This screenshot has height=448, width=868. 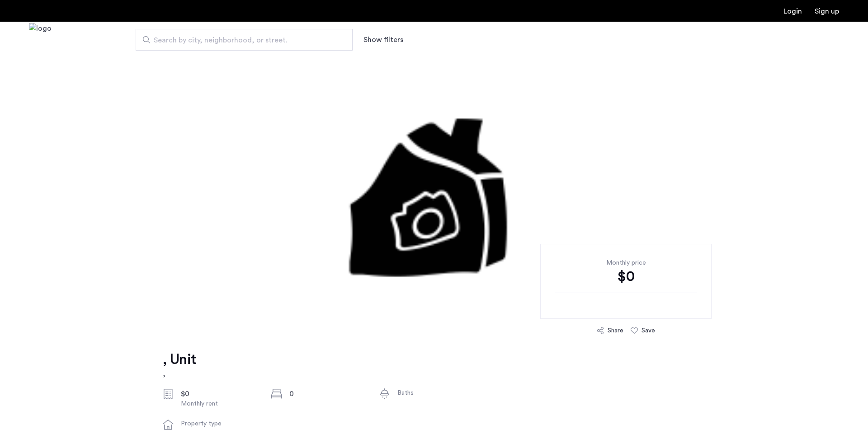 What do you see at coordinates (327, 394) in the screenshot?
I see `div: 0` at bounding box center [327, 394].